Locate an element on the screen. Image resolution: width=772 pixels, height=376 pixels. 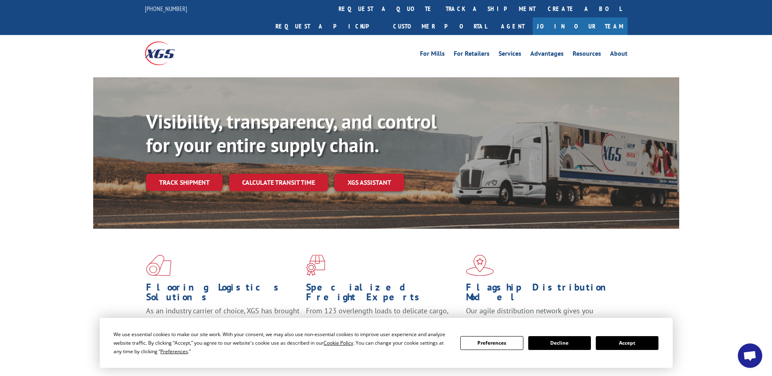
a: Track shipment is located at coordinates (184, 182).